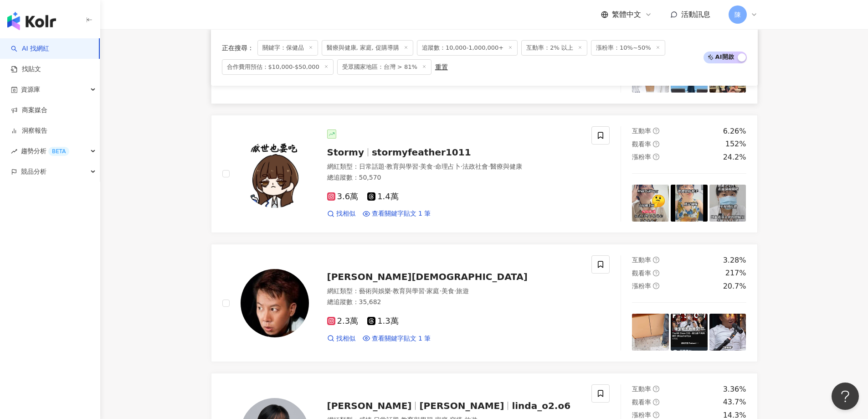 The image size is (868, 419). What do you see at coordinates (554, 48) in the screenshot?
I see `span: 互動率：2% 以上` at bounding box center [554, 48].